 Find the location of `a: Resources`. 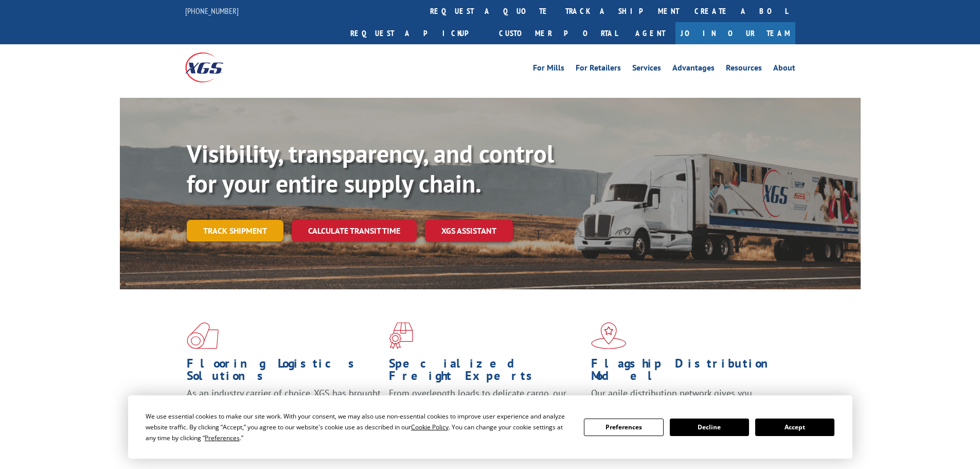

a: Resources is located at coordinates (744, 69).